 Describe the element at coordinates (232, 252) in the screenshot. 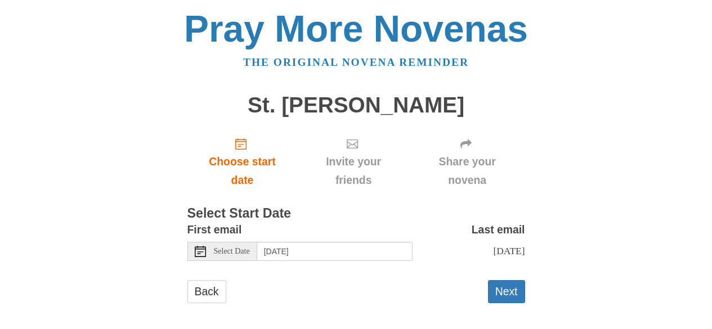

I see `span: Select Date` at that location.